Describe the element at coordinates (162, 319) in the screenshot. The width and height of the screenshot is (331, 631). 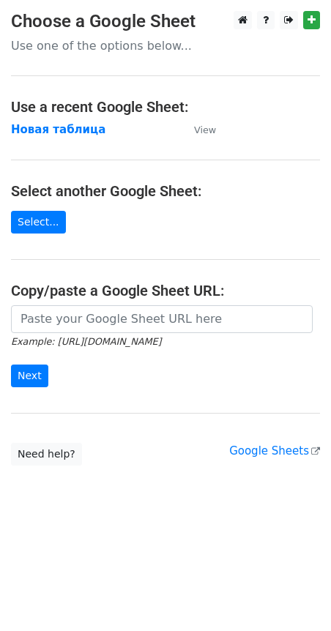
I see `input: Paste your Google Sheet URL here` at that location.